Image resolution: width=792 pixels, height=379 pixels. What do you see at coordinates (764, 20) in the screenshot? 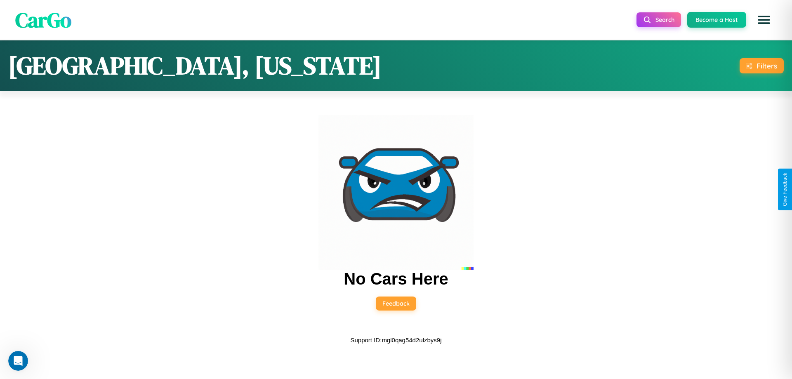
I see `button: Open menu` at bounding box center [764, 20].